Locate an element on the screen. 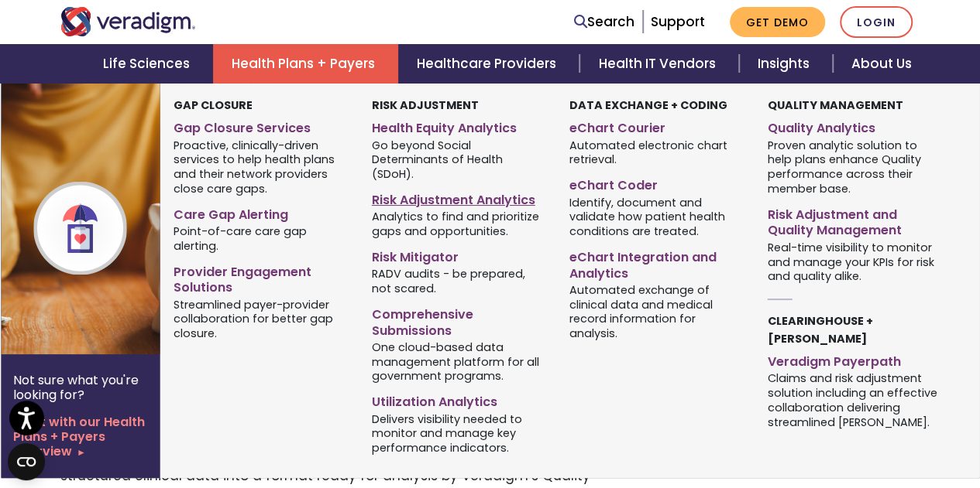 This screenshot has width=980, height=488. a: Health Plans + Payers is located at coordinates (305, 64).